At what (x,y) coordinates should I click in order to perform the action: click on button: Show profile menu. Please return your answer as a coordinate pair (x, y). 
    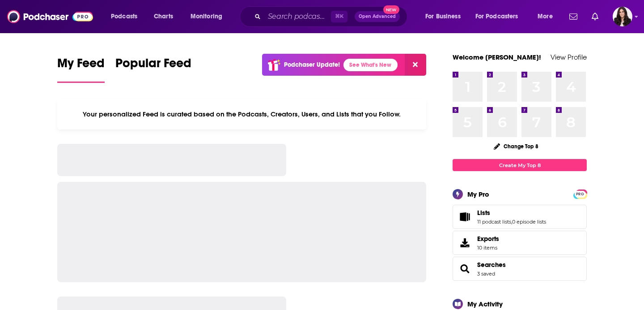
    Looking at the image, I should click on (622, 16).